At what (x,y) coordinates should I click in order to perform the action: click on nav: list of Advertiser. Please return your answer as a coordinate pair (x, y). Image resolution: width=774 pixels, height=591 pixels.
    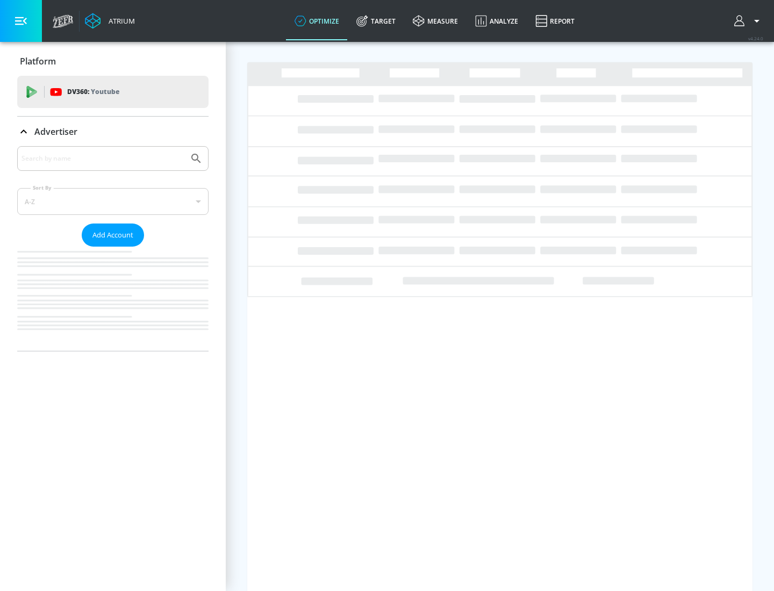
    Looking at the image, I should click on (113, 299).